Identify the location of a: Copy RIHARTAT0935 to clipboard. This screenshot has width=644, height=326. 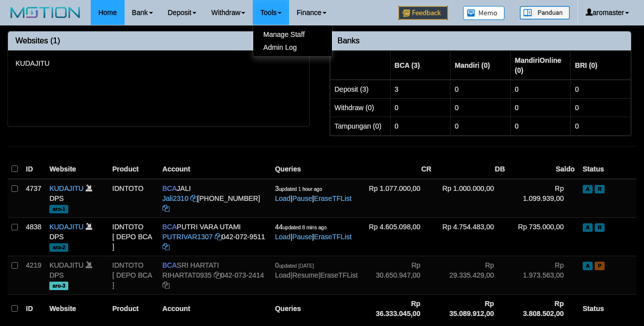
(218, 275).